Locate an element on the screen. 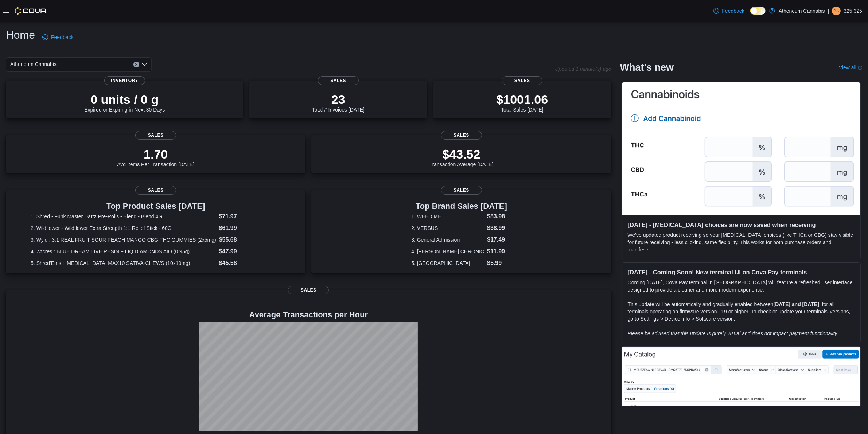  div: 325 325 is located at coordinates (837, 11).